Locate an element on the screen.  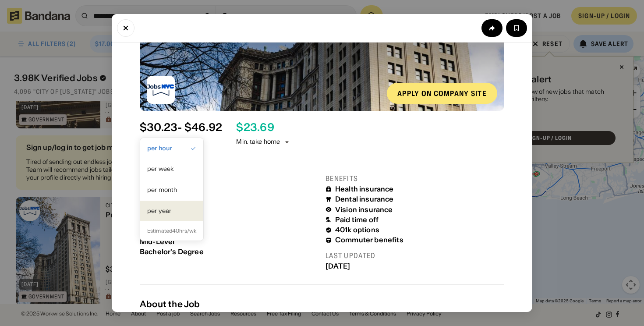
div: Benefits is located at coordinates (415, 179).